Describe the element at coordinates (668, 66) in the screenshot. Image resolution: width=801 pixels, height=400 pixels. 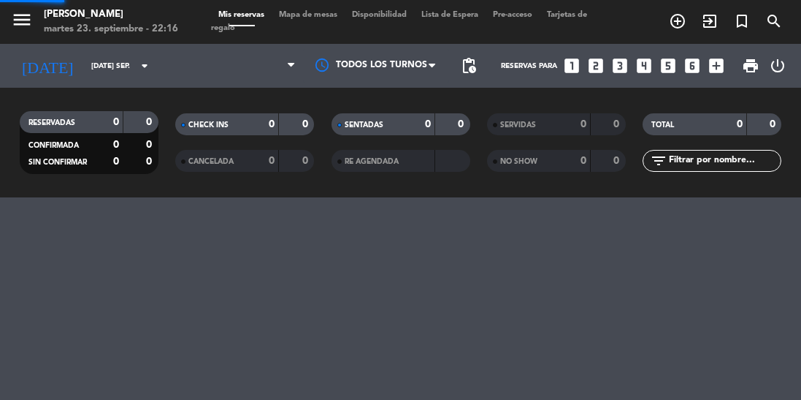
I see `i: looks_5` at that location.